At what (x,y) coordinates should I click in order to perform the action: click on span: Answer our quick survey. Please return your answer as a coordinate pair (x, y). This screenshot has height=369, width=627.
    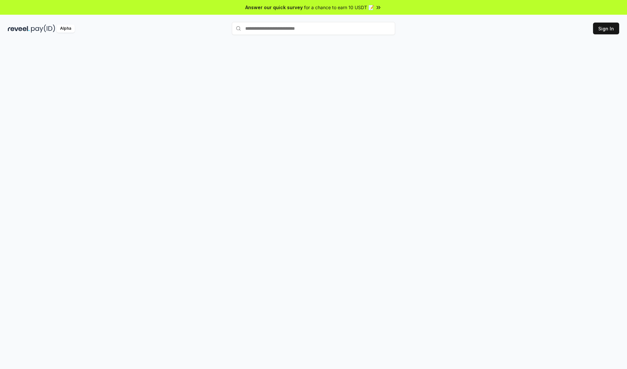
    Looking at the image, I should click on (274, 7).